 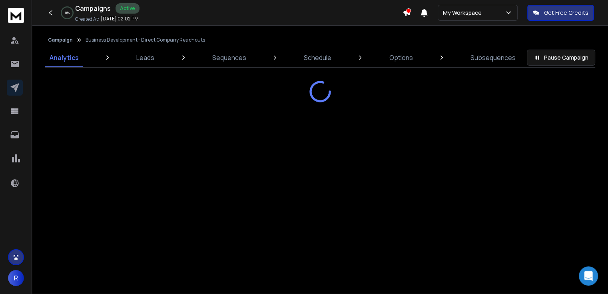 I want to click on button: Pause Campaign, so click(x=561, y=58).